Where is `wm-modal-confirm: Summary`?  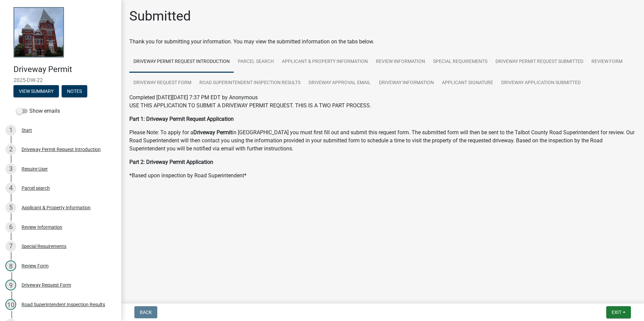
wm-modal-confirm: Summary is located at coordinates (36, 92).